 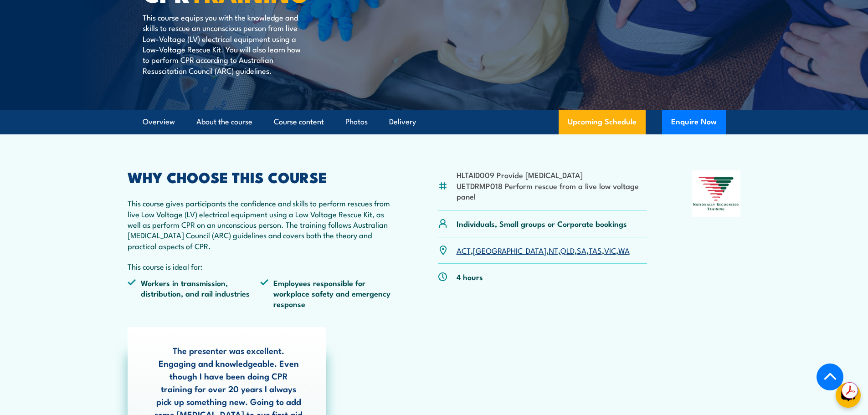 I want to click on a: SA, so click(x=582, y=250).